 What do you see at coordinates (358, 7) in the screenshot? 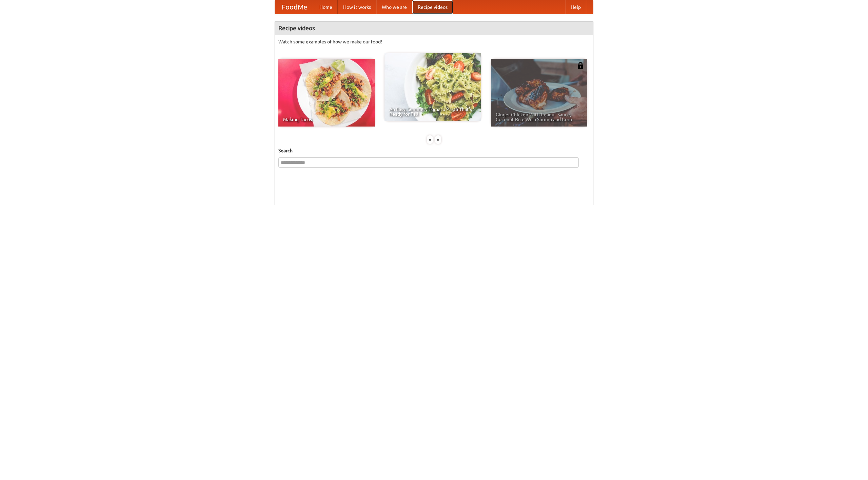
I see `a: How it works` at bounding box center [358, 7].